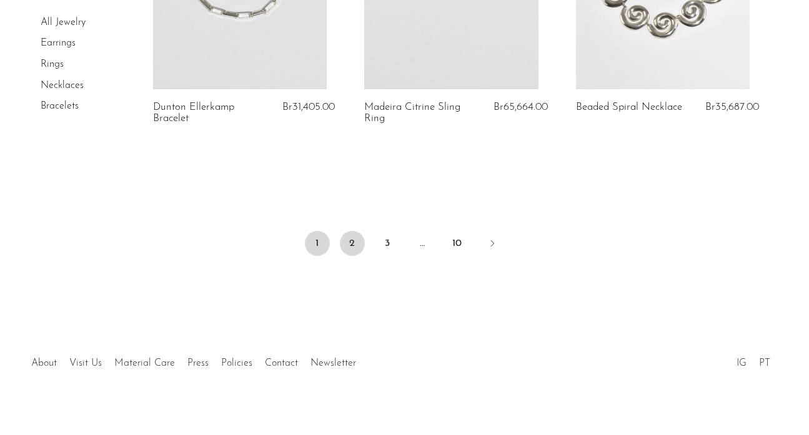  What do you see at coordinates (210, 113) in the screenshot?
I see `a: Dunton Ellerkamp Bracelet` at bounding box center [210, 113].